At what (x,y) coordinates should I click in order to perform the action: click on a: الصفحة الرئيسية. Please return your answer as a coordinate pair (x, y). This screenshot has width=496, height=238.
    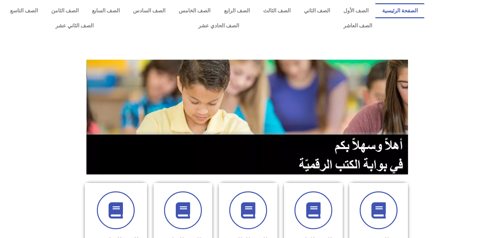
    Looking at the image, I should click on (400, 11).